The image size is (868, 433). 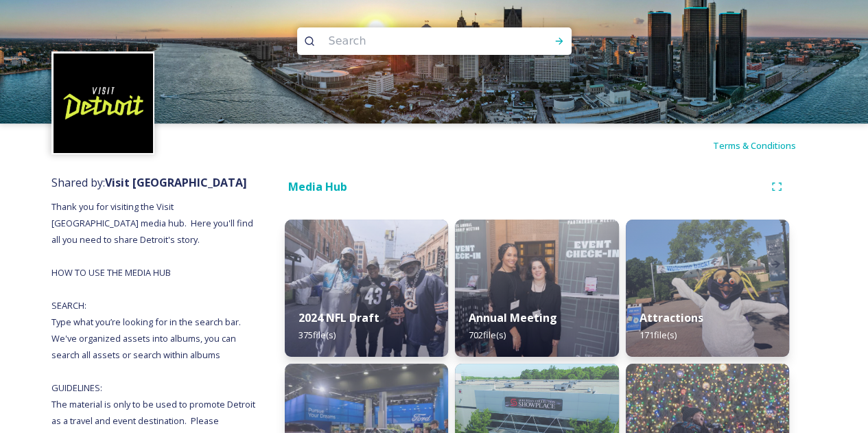 What do you see at coordinates (671, 318) in the screenshot?
I see `strong: Attractions` at bounding box center [671, 318].